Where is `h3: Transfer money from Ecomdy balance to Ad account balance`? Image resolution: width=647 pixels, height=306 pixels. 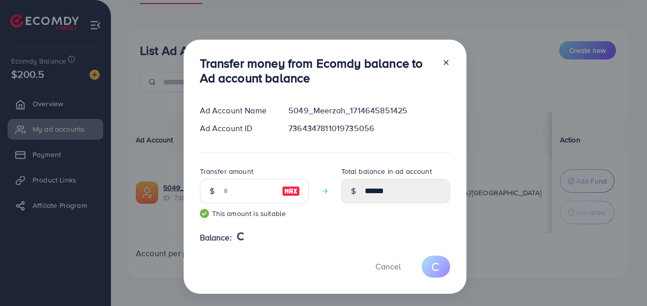
h3: Transfer money from Ecomdy balance to Ad account balance is located at coordinates (317, 71).